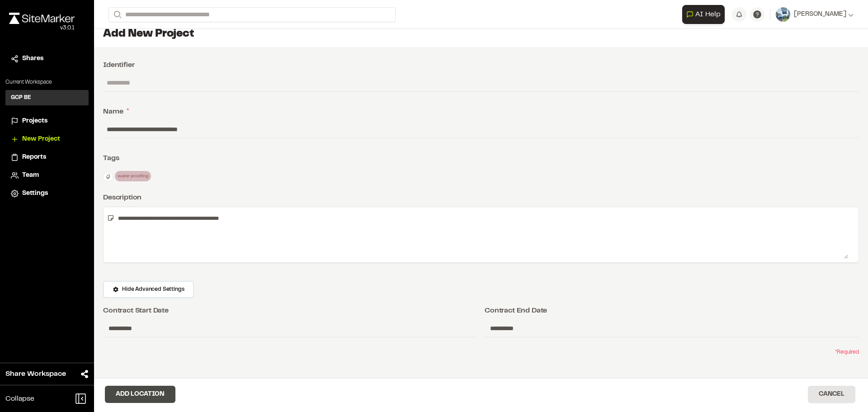 The width and height of the screenshot is (868, 412). Describe the element at coordinates (47, 157) in the screenshot. I see `a: Reports` at that location.